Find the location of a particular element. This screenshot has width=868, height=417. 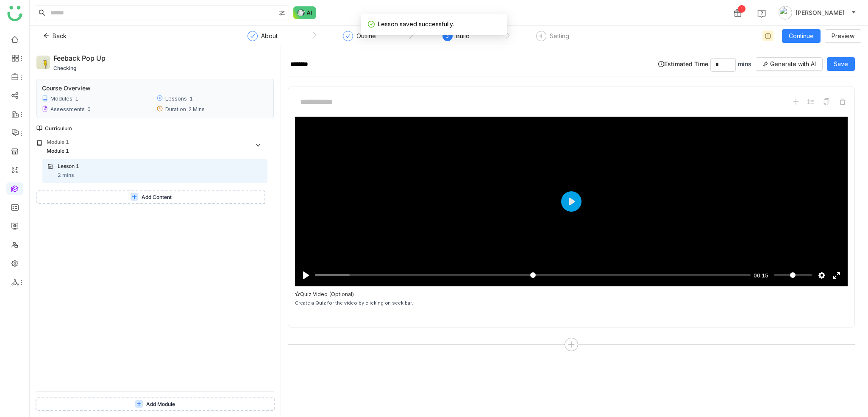

input: Volume is located at coordinates (793, 275).